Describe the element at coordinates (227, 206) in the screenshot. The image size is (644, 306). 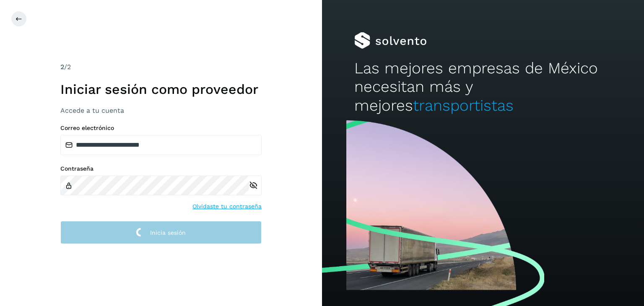
I see `a: Olvidaste tu contraseña` at that location.